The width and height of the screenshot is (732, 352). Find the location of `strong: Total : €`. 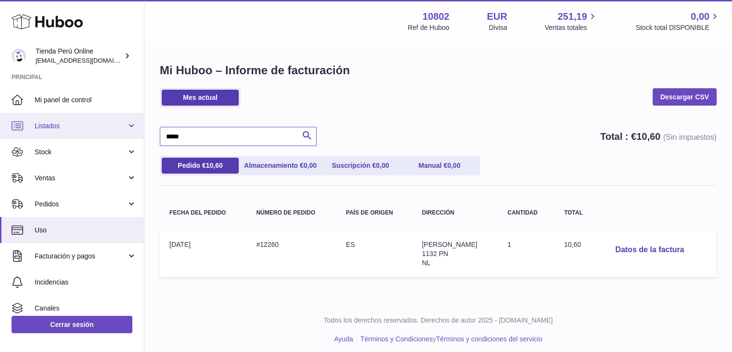

strong: Total : € is located at coordinates (659, 136).